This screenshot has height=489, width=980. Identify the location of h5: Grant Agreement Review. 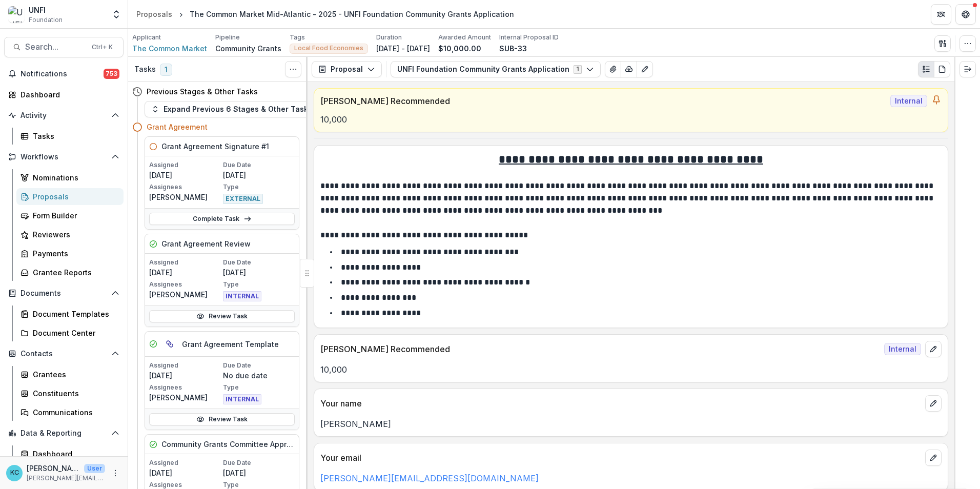
(206, 243).